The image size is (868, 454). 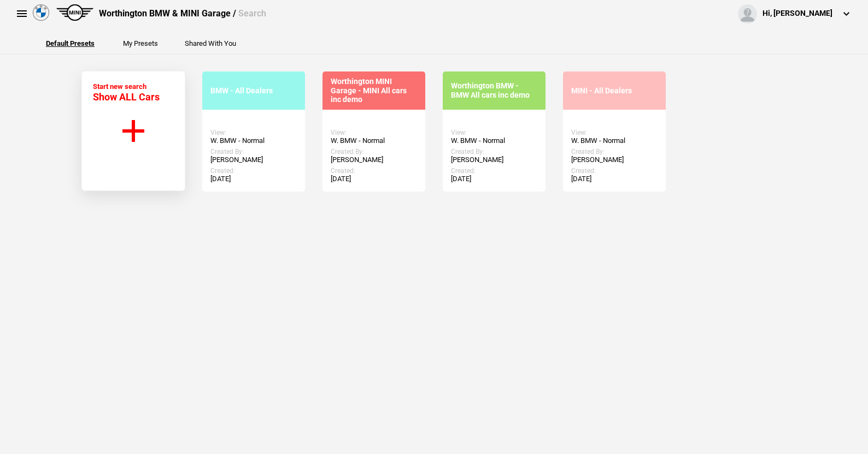 I want to click on div: Worthington BMW & MINI Garage /, so click(x=182, y=14).